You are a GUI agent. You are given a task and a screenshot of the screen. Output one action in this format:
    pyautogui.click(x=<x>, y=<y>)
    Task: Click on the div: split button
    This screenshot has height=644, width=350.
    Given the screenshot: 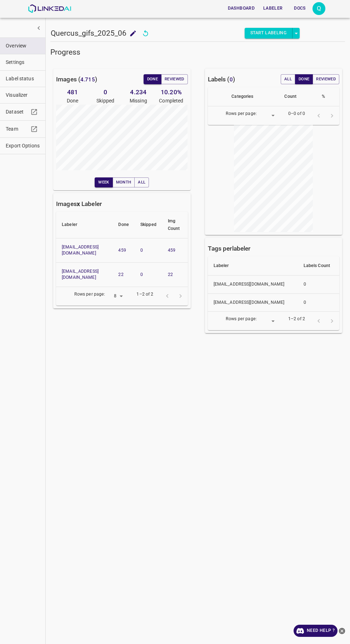 What is the action you would take?
    pyautogui.click(x=273, y=33)
    